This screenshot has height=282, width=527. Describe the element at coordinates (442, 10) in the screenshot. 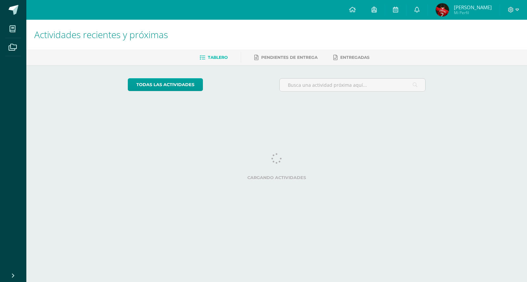

I see `img: b892afe4a0e7fb358142c0e1ede79069.png` at that location.